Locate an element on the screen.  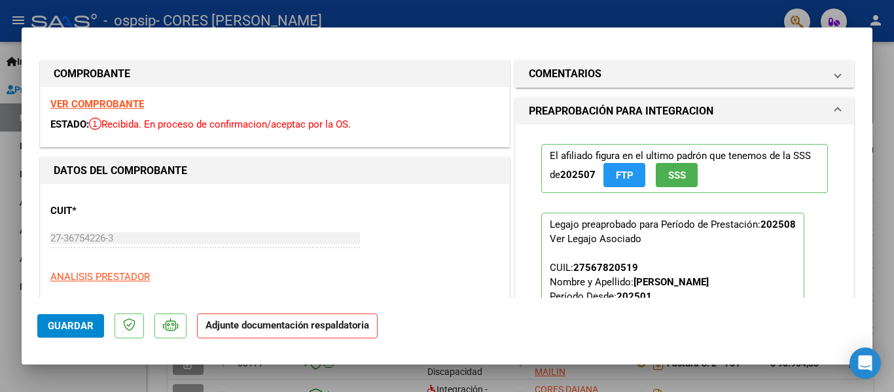
div: 27567820519 is located at coordinates (605, 268).